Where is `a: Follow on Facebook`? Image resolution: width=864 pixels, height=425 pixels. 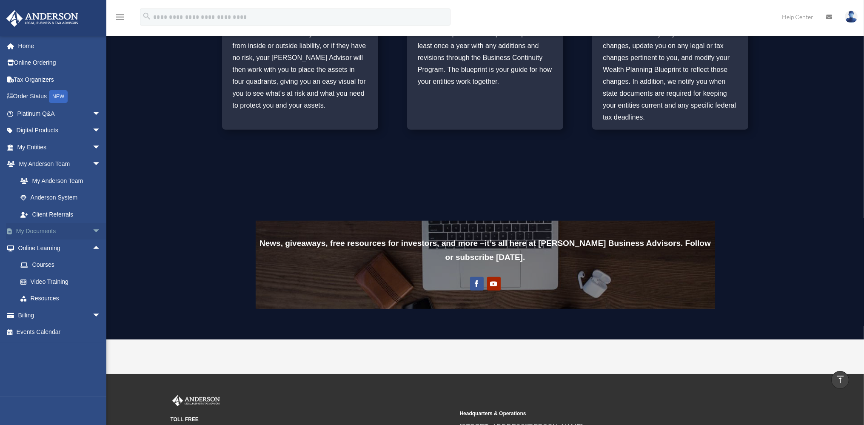
a: Follow on Facebook is located at coordinates (477, 284).